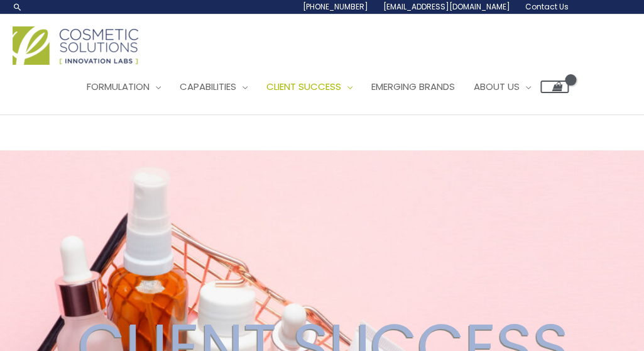  What do you see at coordinates (497, 86) in the screenshot?
I see `span: About Us` at bounding box center [497, 86].